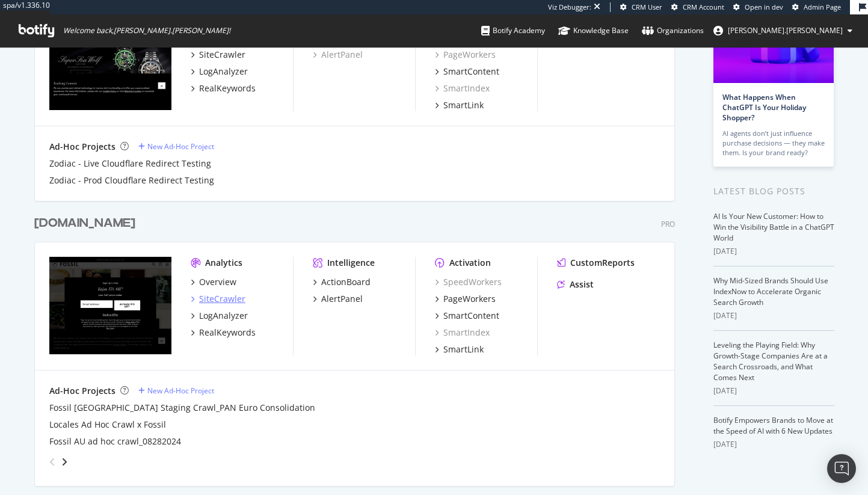 The width and height of the screenshot is (868, 495). I want to click on div: AI agents don’t just influence purchase decisions — they make them. Is your brand ready?, so click(773, 143).